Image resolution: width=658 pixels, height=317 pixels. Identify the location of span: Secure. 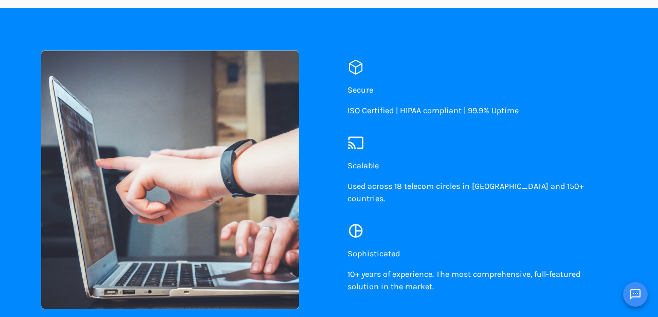
(360, 89).